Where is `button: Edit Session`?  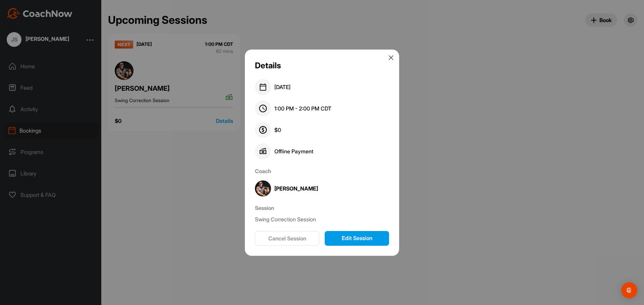 button: Edit Session is located at coordinates (357, 238).